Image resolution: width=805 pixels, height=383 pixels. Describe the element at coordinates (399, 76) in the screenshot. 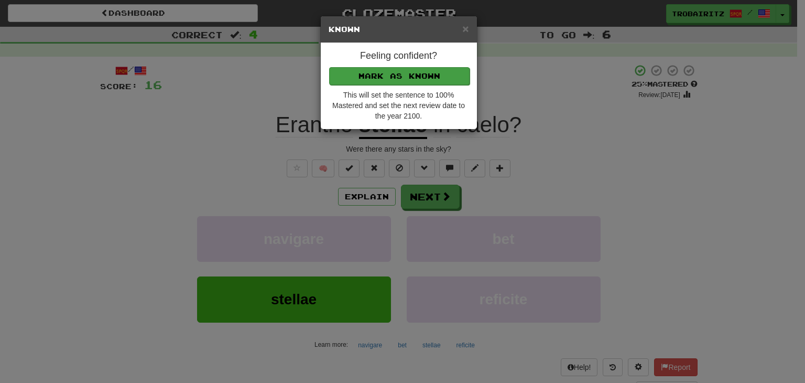

I see `button: Mark as Known` at that location.